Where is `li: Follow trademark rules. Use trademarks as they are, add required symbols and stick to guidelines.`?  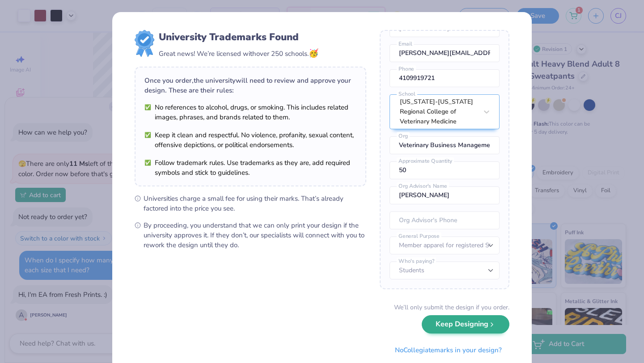 li: Follow trademark rules. Use trademarks as they are, add required symbols and stick to guidelines. is located at coordinates (250, 168).